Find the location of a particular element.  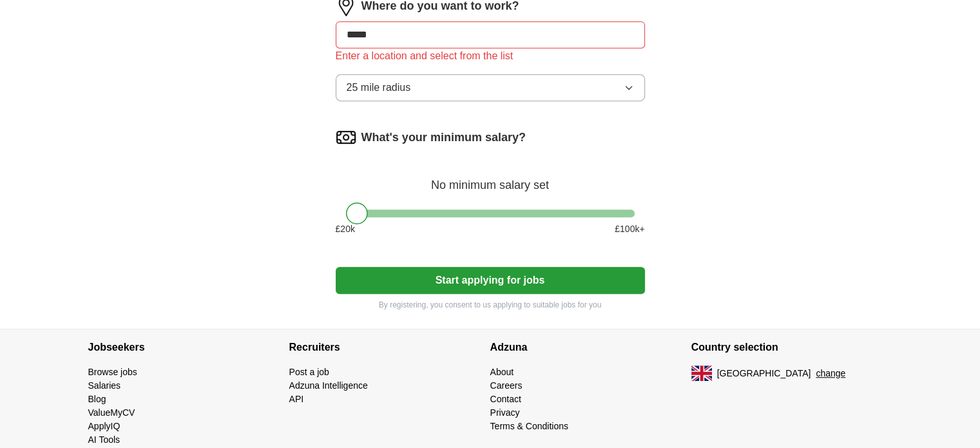

p: By registering, you consent to us applying to suitable jobs for you is located at coordinates (490, 305).